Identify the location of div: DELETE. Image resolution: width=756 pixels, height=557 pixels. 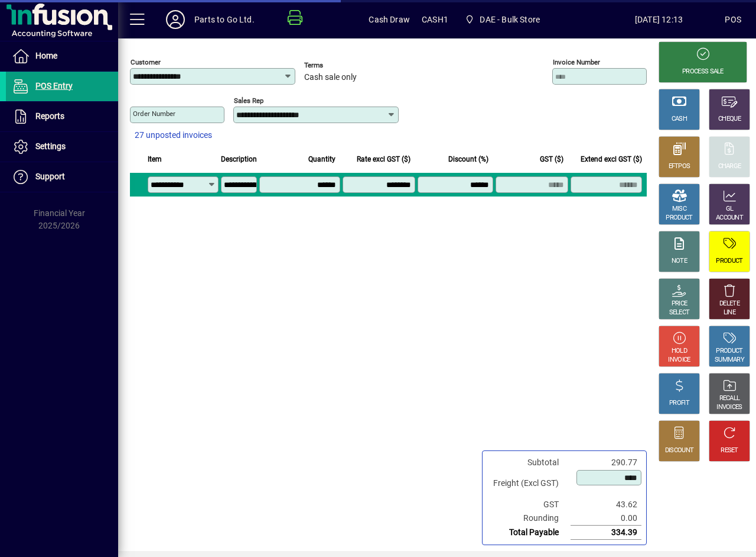
(730, 303).